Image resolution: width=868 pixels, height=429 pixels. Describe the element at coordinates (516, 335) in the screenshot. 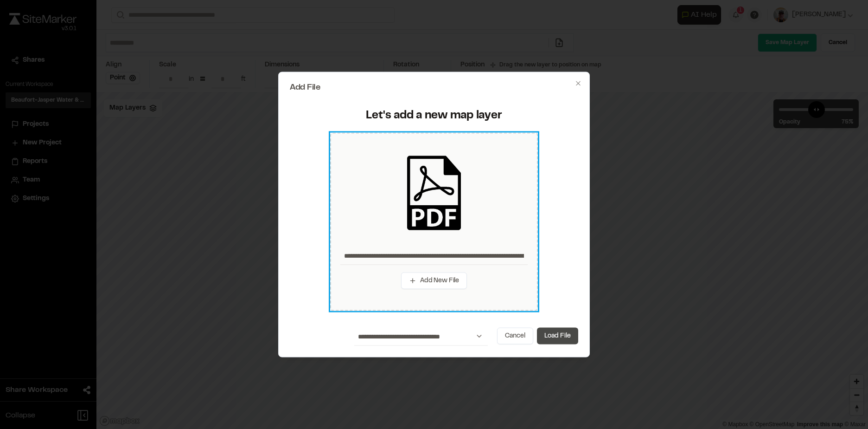

I see `button: Cancel` at that location.